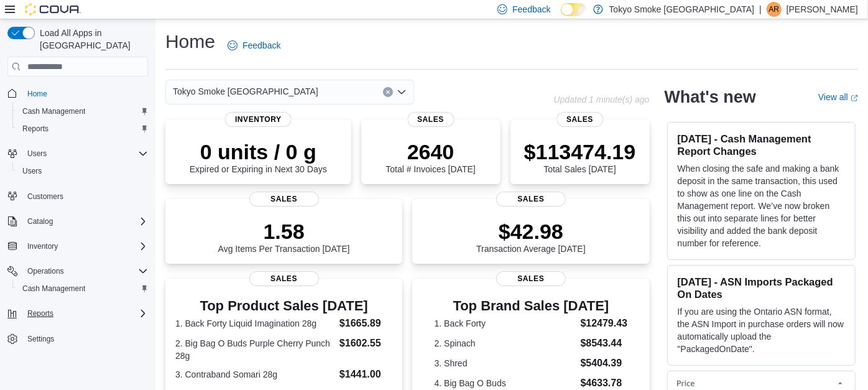  What do you see at coordinates (402, 92) in the screenshot?
I see `button: Open list of options` at bounding box center [402, 92].